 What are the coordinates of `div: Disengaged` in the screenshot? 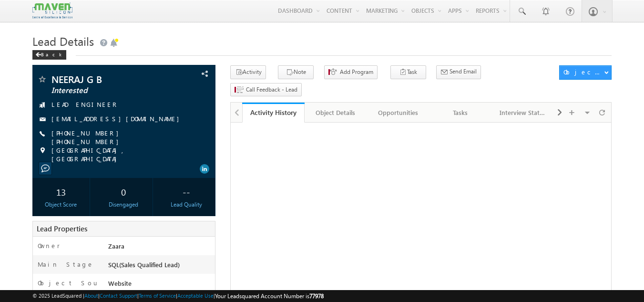 It's located at (124, 204).